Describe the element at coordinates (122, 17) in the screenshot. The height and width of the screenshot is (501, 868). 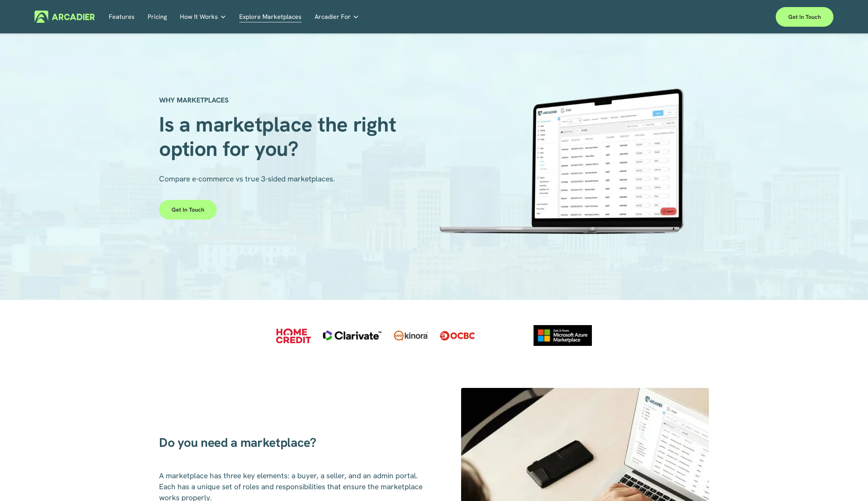
I see `a: Features` at that location.